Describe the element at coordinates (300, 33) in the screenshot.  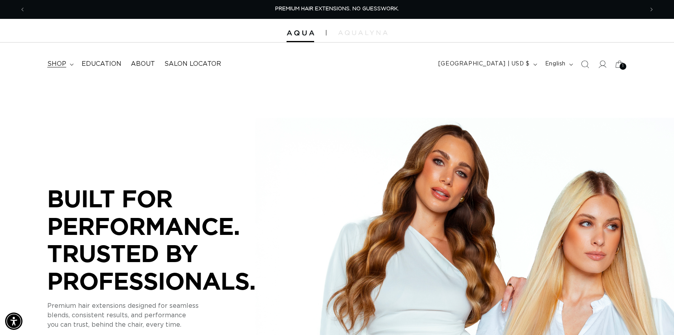
I see `img: Aqua Hair Extensions` at that location.